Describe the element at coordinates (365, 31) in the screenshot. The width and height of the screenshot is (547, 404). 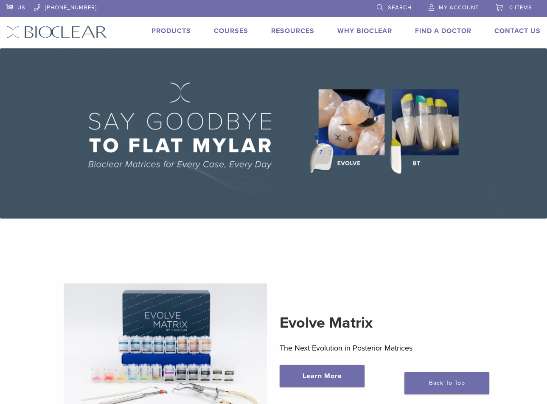
I see `a: Why Bioclear` at that location.